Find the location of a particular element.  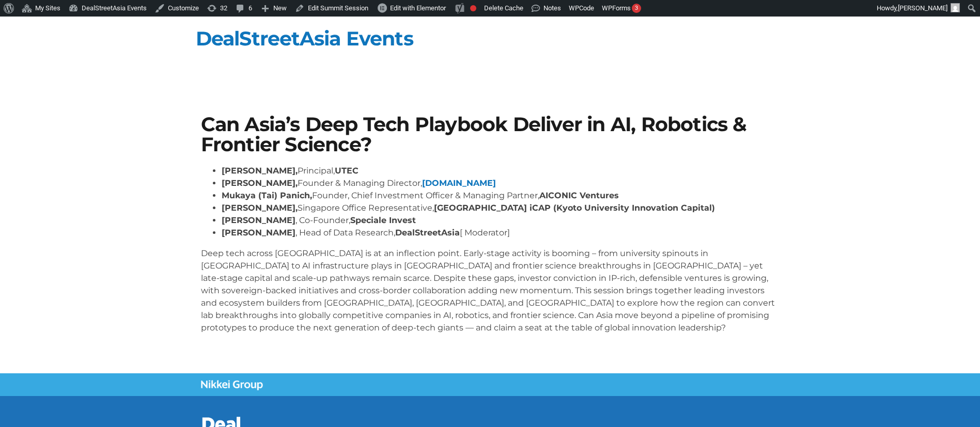

div: Focus keyphrase not set is located at coordinates (473, 9).